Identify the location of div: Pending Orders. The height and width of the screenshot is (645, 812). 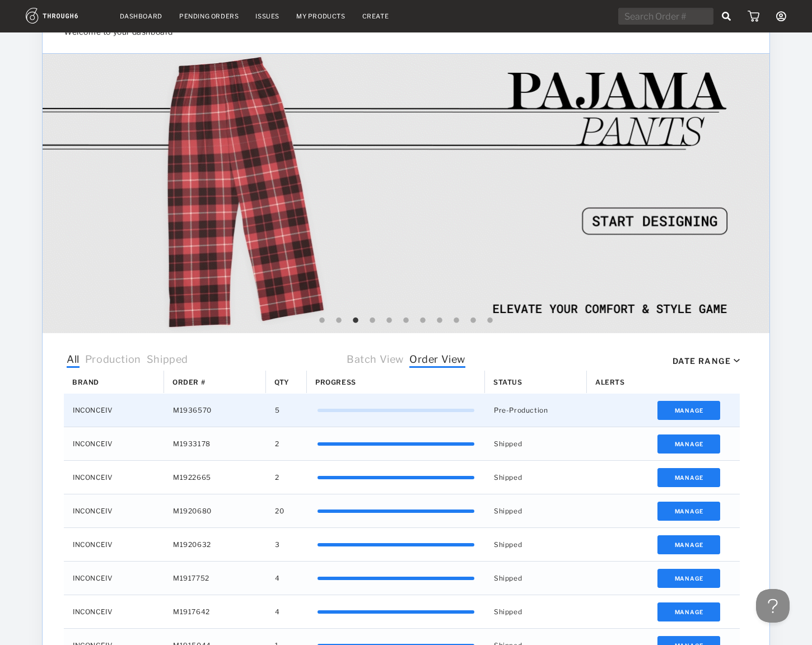
(209, 16).